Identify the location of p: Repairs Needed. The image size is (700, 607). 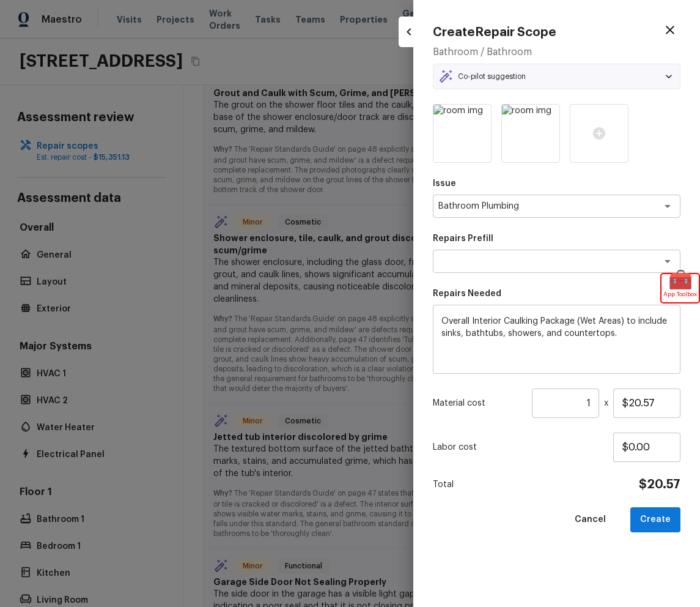
(557, 293).